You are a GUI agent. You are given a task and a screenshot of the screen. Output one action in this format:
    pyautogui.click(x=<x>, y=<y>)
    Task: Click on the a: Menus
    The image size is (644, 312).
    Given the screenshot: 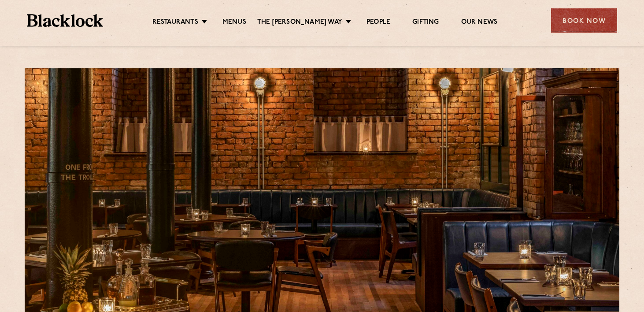 What is the action you would take?
    pyautogui.click(x=234, y=23)
    